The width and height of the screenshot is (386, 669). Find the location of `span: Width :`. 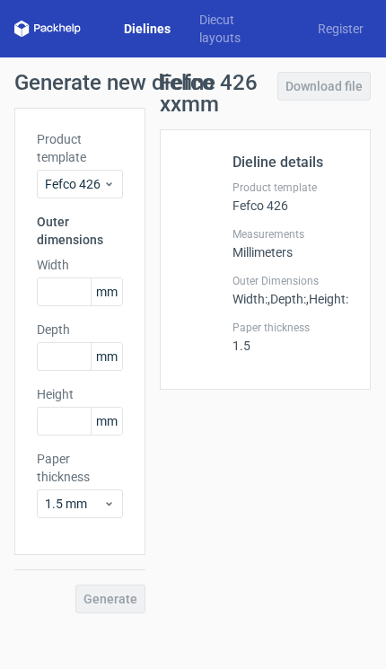

span: Width : is located at coordinates (250, 299).